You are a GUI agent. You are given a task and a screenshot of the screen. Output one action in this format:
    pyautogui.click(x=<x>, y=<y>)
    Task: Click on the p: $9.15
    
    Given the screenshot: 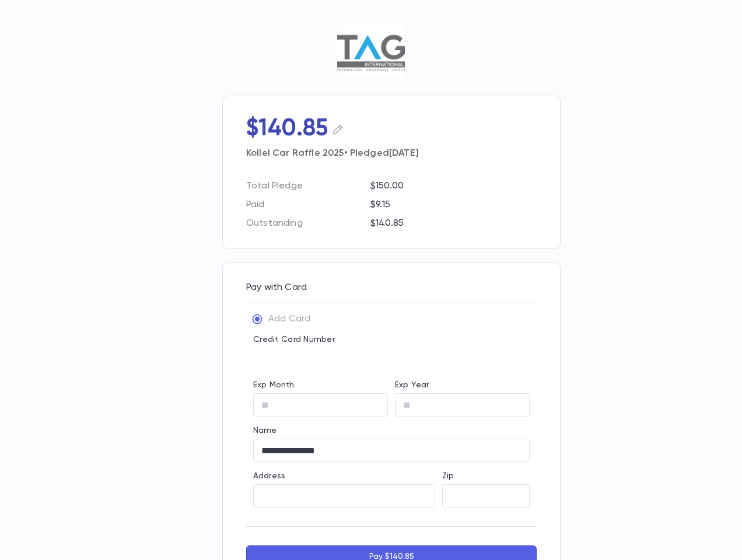 What is the action you would take?
    pyautogui.click(x=454, y=205)
    